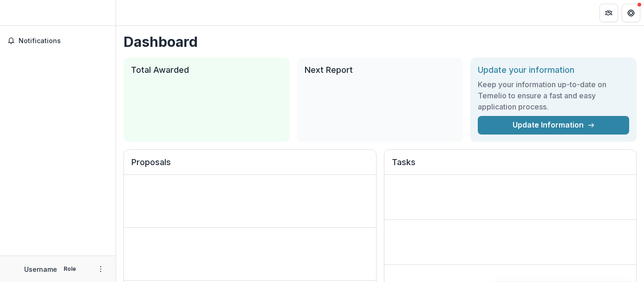  I want to click on h2: Update your information, so click(554, 70).